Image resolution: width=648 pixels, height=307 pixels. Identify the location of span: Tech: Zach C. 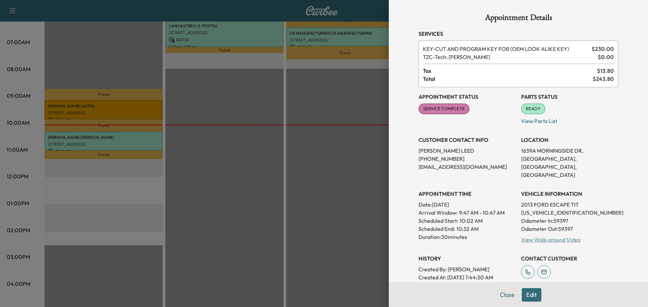
(509, 57).